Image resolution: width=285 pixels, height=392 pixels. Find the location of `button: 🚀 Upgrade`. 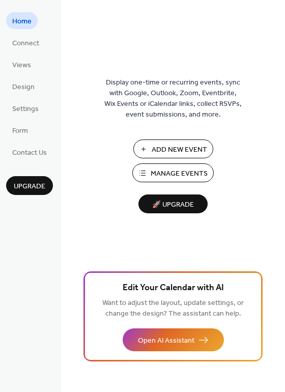

button: 🚀 Upgrade is located at coordinates (173, 204).